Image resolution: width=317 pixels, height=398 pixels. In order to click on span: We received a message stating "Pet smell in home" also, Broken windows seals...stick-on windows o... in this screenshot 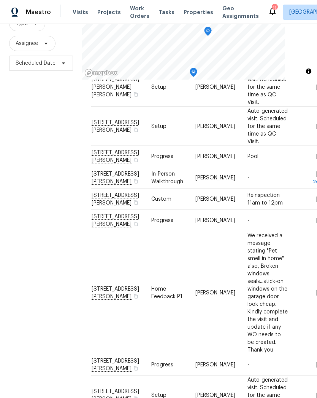, I will do `click(268, 292)`.